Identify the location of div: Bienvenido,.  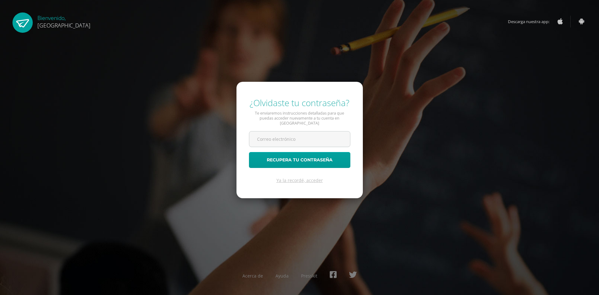
(64, 21).